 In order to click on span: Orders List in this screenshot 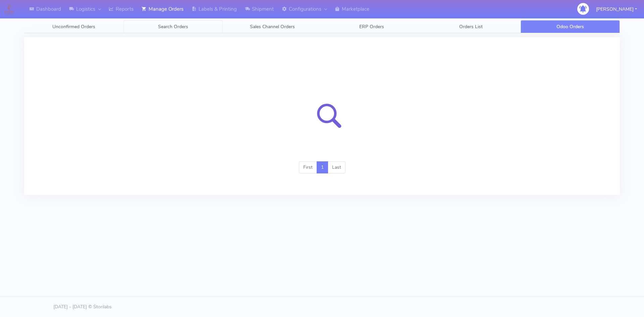, I will do `click(471, 26)`.